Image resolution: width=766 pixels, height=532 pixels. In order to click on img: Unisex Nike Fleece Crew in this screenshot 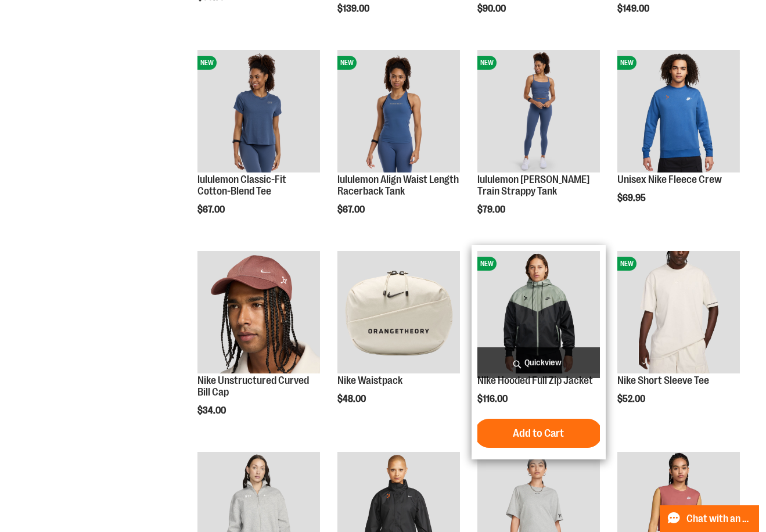, I will do `click(679, 111)`.